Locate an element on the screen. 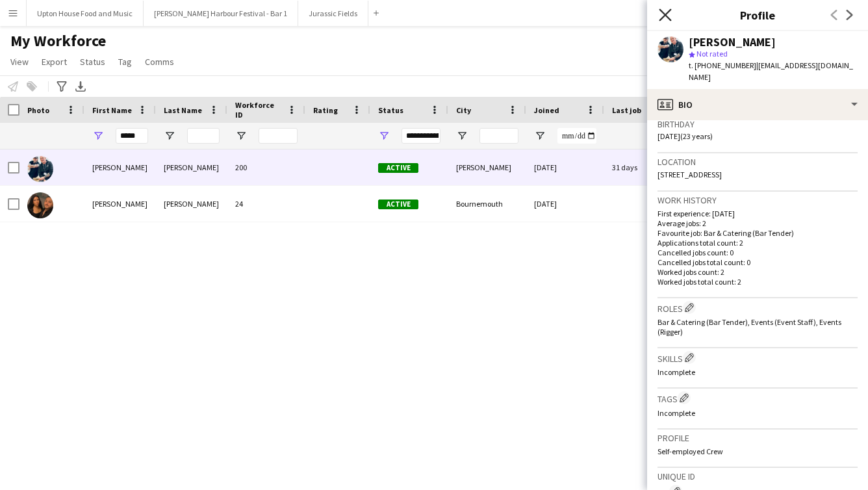 This screenshot has width=868, height=490. a: View is located at coordinates (20, 62).